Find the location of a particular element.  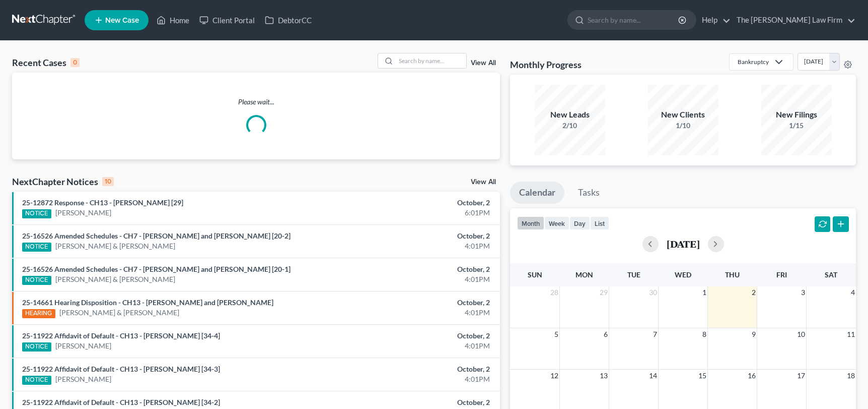

div: HEARING is located at coordinates (39, 313).